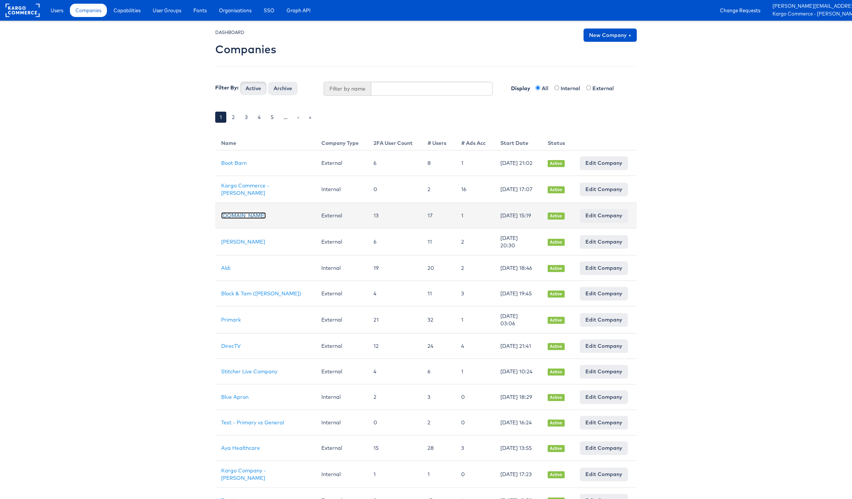  Describe the element at coordinates (233, 117) in the screenshot. I see `a: 2` at that location.